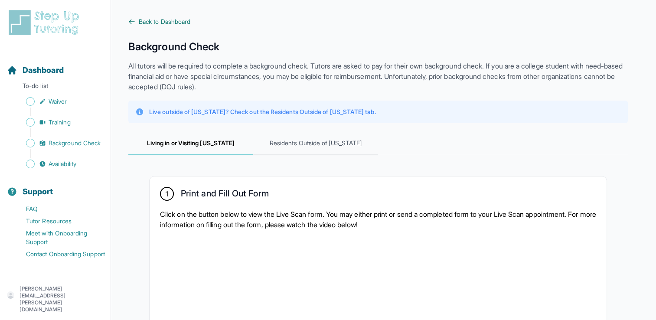 The image size is (656, 320). Describe the element at coordinates (58, 101) in the screenshot. I see `span: Waiver` at that location.